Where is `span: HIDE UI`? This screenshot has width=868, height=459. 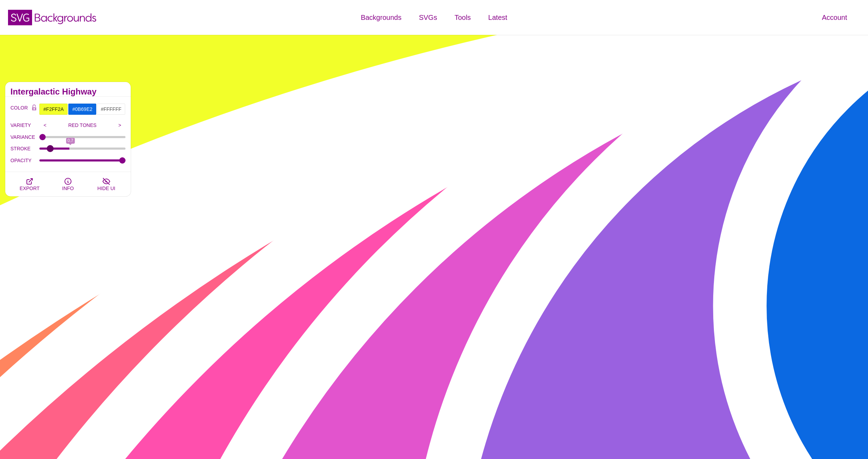 span: HIDE UI is located at coordinates (106, 188).